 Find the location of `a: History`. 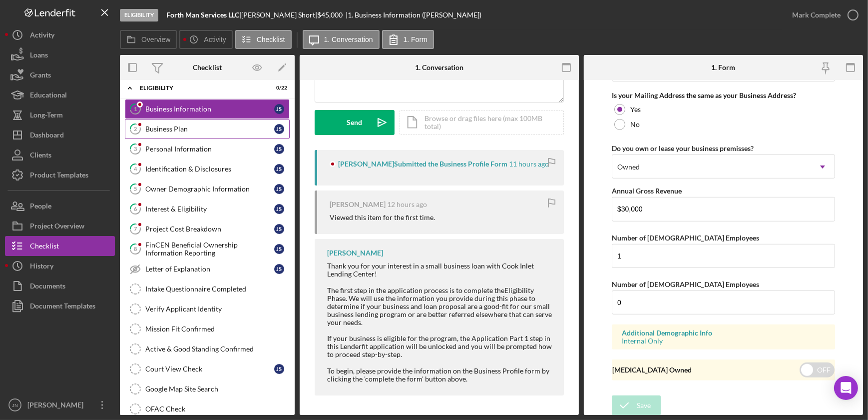

a: History is located at coordinates (60, 266).